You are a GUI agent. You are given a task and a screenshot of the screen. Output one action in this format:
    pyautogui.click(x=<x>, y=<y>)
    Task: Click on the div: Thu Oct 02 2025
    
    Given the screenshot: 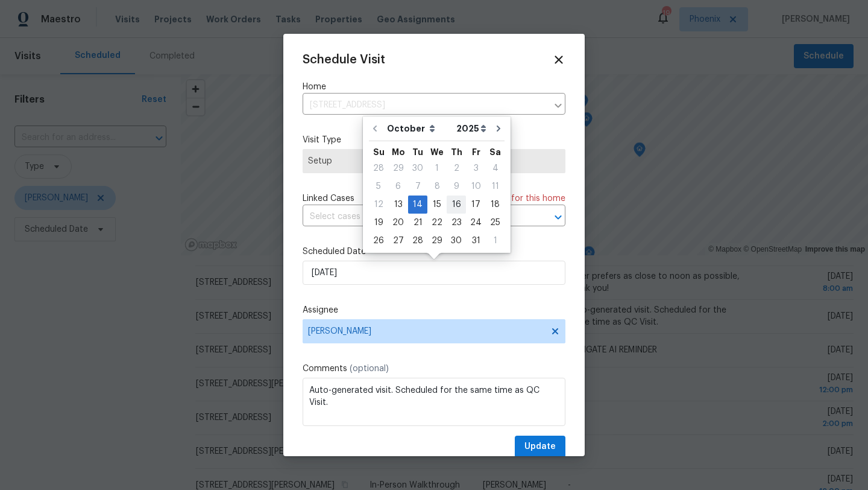 What is the action you would take?
    pyautogui.click(x=456, y=168)
    